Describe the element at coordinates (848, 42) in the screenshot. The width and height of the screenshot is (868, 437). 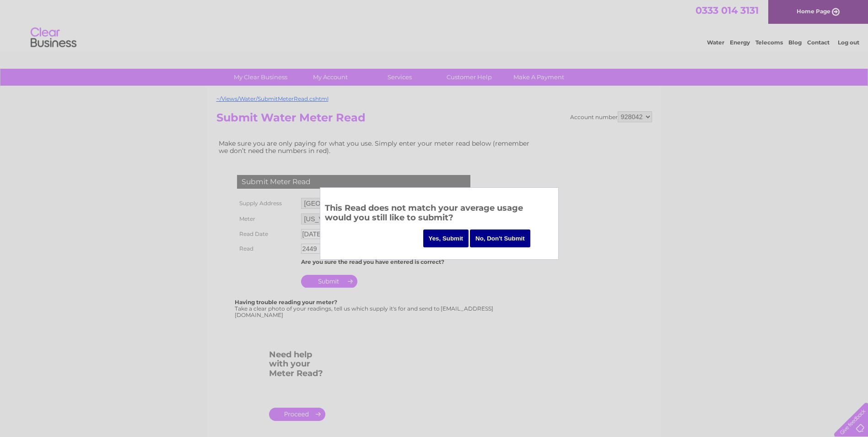
I see `a: Log out` at that location.